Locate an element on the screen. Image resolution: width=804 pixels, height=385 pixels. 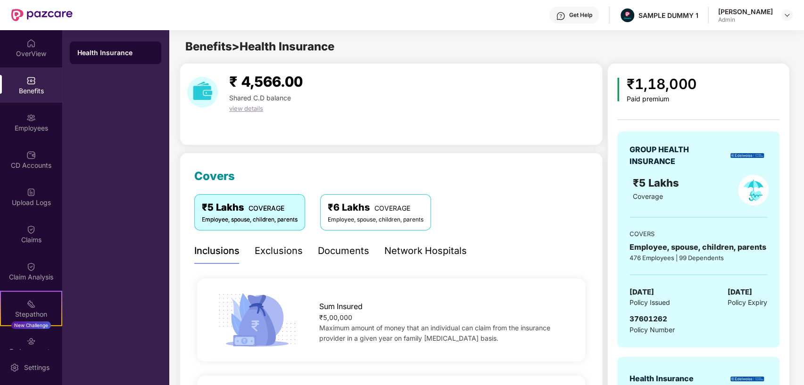
img: svg+xml;base64,PHN2ZyBpZD0iRW5kb3JzZW1lbnRzIiB4bWxucz0iaHR0cDovL3d3dy53My5vcmcvMjAwMC9zdmciIHdpZH... is located at coordinates (31, 341).